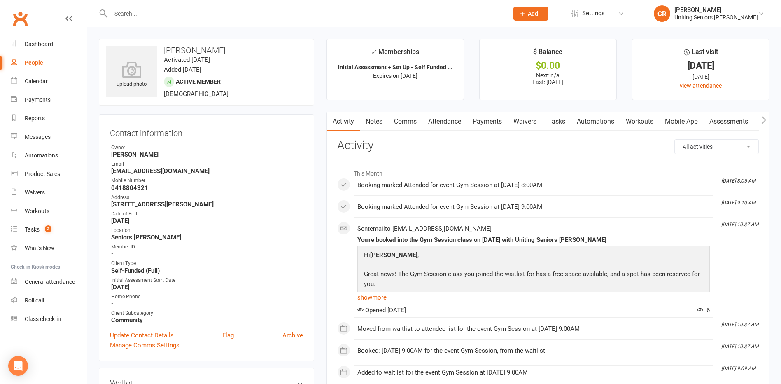 The height and width of the screenshot is (384, 781). Describe the element at coordinates (131, 75) in the screenshot. I see `div: upload photo` at that location.